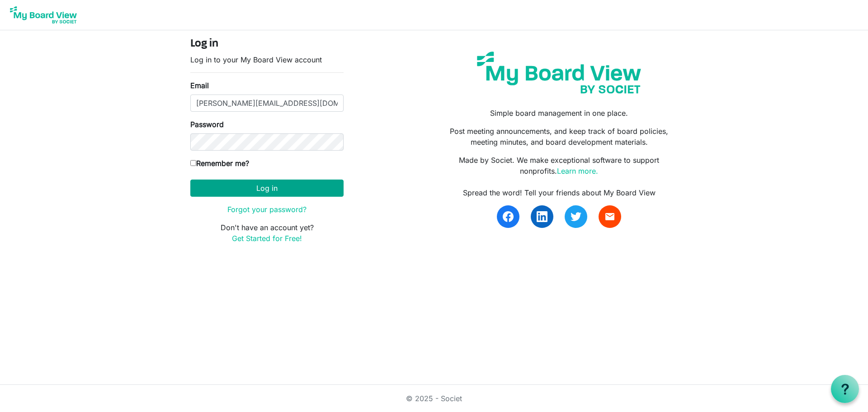 This screenshot has width=868, height=412. What do you see at coordinates (43, 15) in the screenshot?
I see `img: My Board View Logo` at bounding box center [43, 15].